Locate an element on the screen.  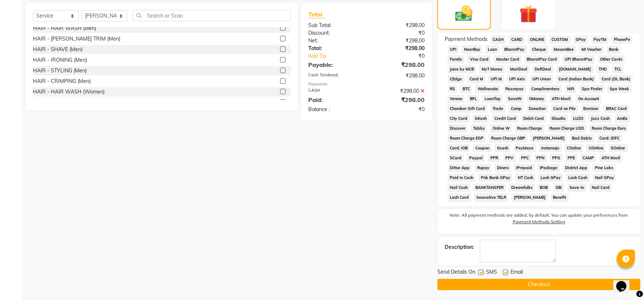
span: Gcash is located at coordinates (502, 148).